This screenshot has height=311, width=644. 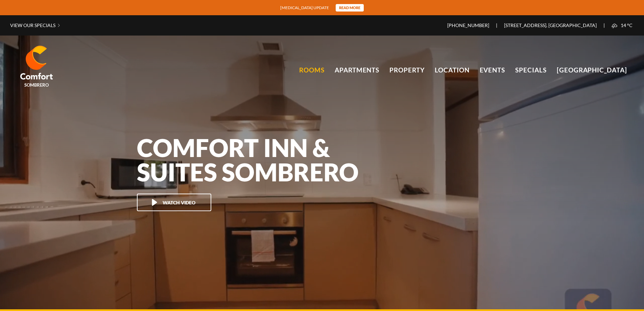 What do you see at coordinates (36, 83) in the screenshot?
I see `span: Sombrero` at bounding box center [36, 83].